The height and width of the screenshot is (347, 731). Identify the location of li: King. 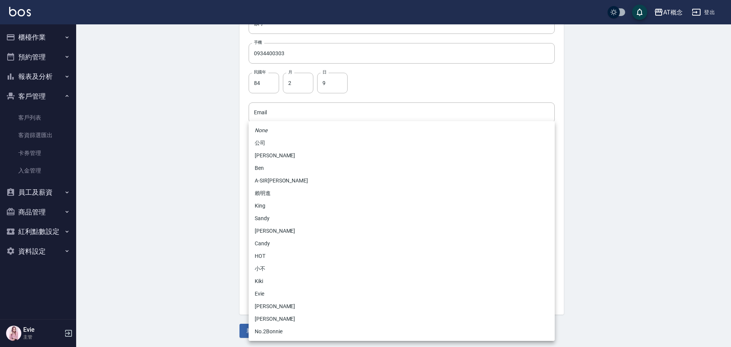
(401, 206).